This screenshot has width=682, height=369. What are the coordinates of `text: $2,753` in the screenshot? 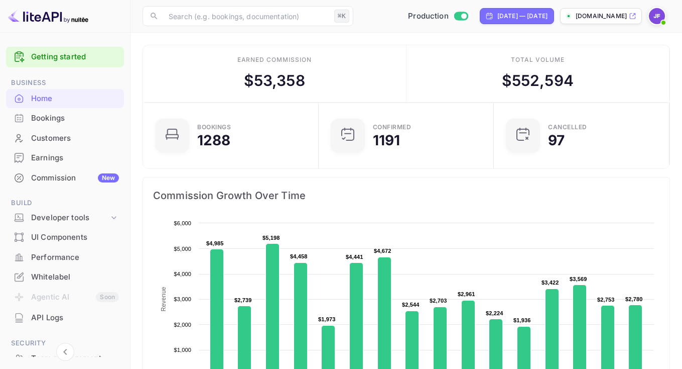 It's located at (606, 299).